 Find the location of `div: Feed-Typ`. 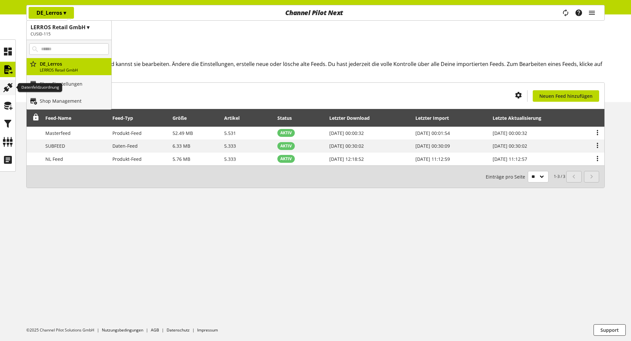

div: Feed-Typ is located at coordinates (126, 118).